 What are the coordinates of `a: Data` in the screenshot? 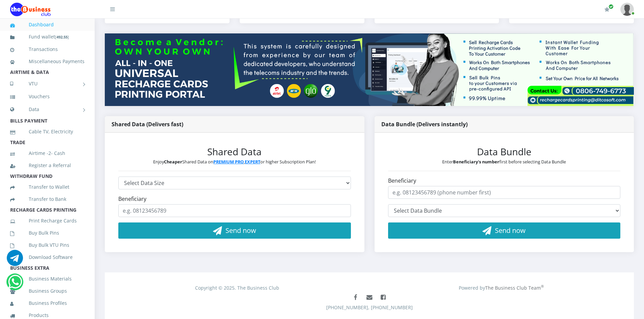 It's located at (47, 109).